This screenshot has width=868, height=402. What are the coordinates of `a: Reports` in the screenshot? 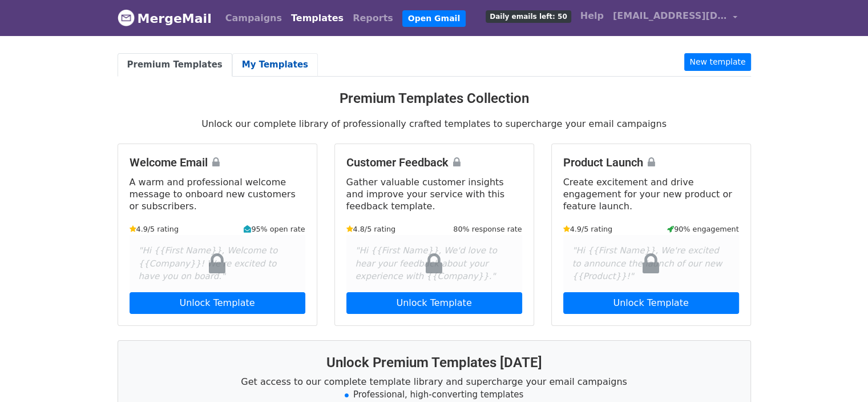 It's located at (373, 18).